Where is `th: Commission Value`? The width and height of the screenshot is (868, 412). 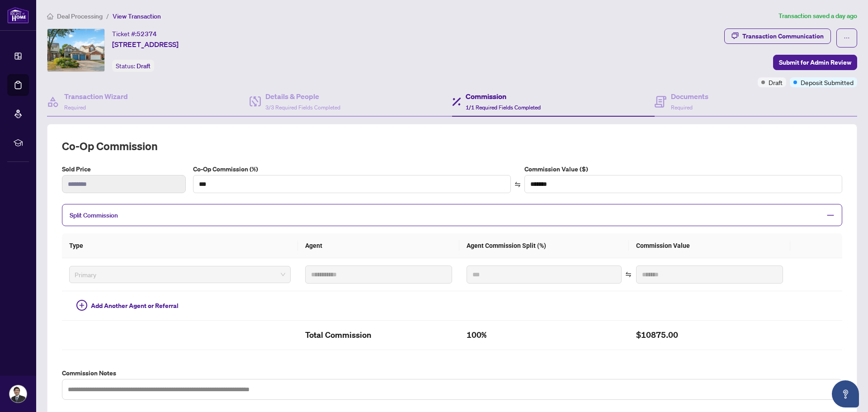
th: Commission Value is located at coordinates (709, 245).